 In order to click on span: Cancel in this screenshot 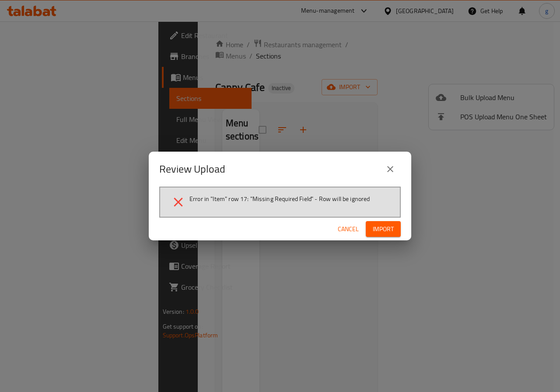, I will do `click(348, 229)`.